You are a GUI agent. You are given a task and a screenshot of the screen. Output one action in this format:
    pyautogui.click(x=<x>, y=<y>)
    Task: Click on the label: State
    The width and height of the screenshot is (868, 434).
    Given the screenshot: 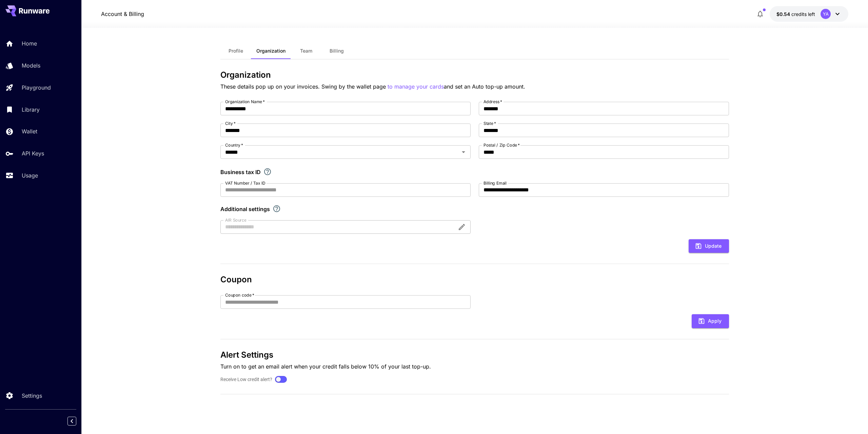 What is the action you would take?
    pyautogui.click(x=489, y=123)
    